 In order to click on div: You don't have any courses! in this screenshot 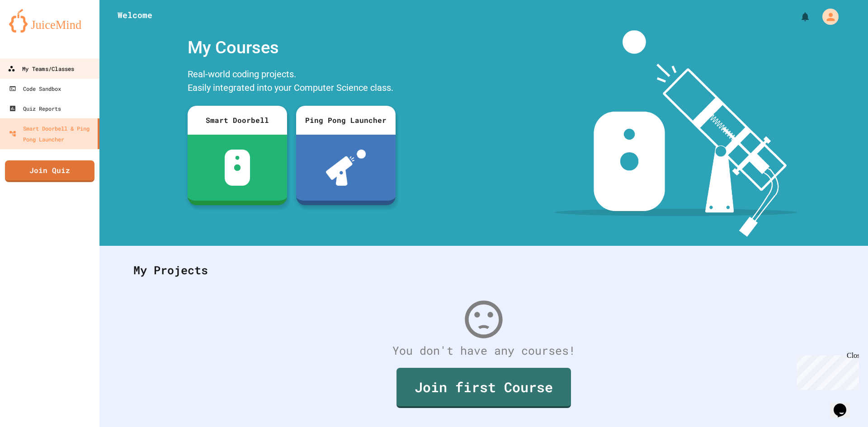, I will do `click(484, 350)`.